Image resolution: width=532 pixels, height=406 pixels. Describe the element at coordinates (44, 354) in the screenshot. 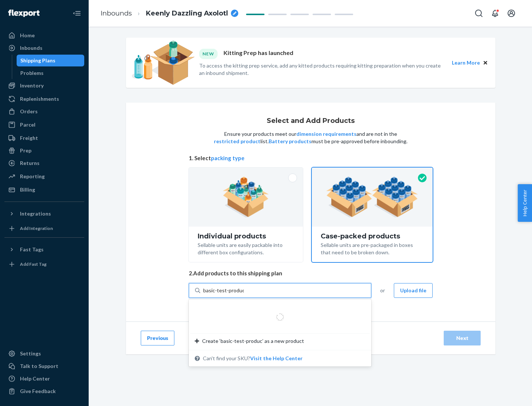

I see `a: Settings` at that location.